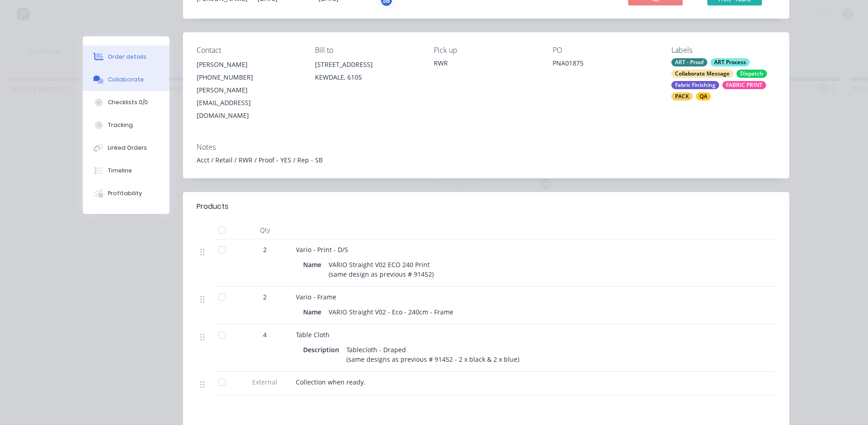 The height and width of the screenshot is (425, 868). Describe the element at coordinates (120, 125) in the screenshot. I see `div: Tracking` at that location.